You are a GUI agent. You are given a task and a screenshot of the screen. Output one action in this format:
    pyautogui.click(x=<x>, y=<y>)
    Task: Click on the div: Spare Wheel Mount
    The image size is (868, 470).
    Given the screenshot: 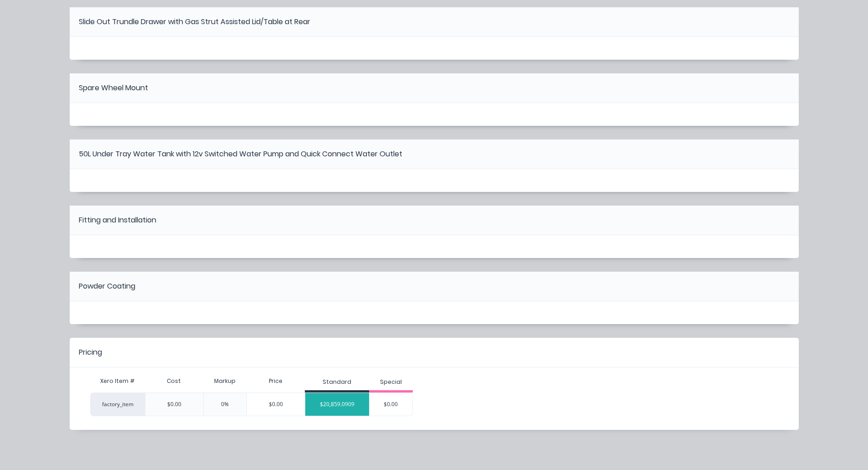 What is the action you would take?
    pyautogui.click(x=113, y=88)
    